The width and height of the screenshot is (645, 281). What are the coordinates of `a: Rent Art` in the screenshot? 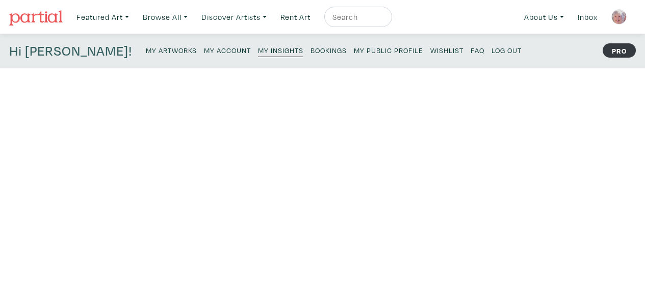 It's located at (295, 17).